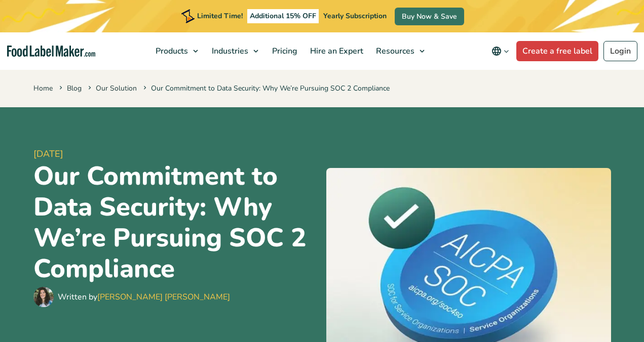 This screenshot has width=644, height=342. Describe the element at coordinates (335, 51) in the screenshot. I see `span: Hire an Expert` at that location.